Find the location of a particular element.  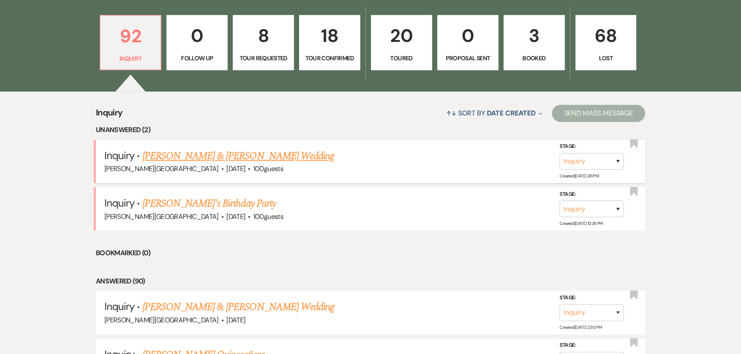

li: Unanswered (2) is located at coordinates (370, 130).